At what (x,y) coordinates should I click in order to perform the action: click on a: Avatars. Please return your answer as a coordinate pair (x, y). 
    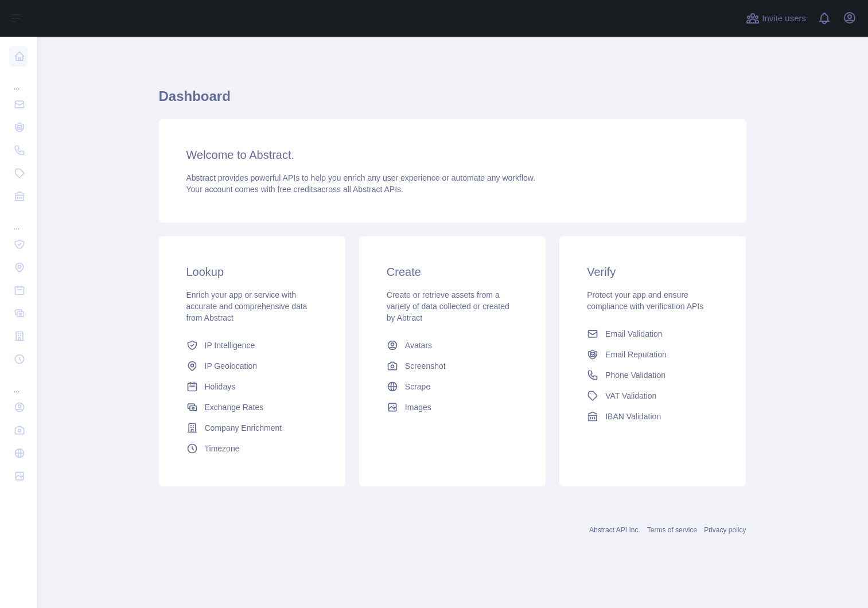
    Looking at the image, I should click on (452, 345).